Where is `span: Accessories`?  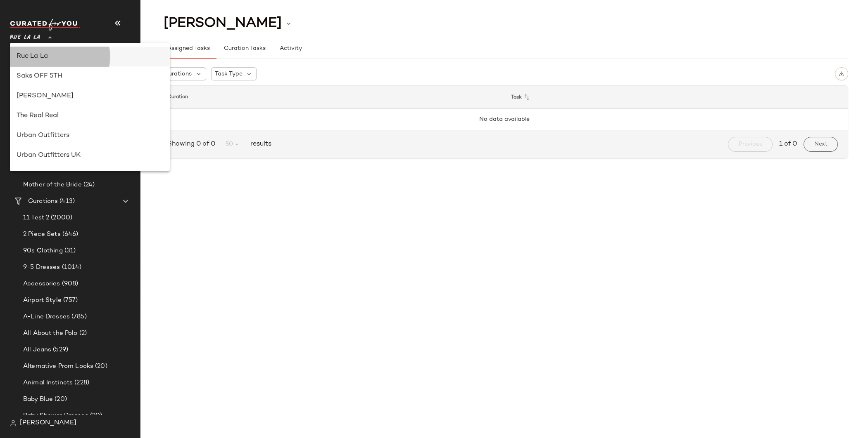
span: Accessories is located at coordinates (42, 284).